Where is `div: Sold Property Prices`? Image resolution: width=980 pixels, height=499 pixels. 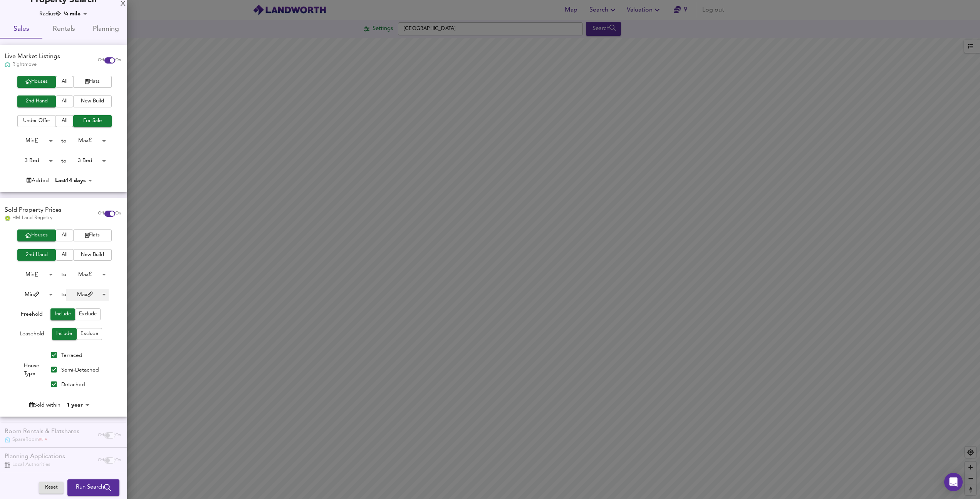
div: Sold Property Prices is located at coordinates (33, 210).